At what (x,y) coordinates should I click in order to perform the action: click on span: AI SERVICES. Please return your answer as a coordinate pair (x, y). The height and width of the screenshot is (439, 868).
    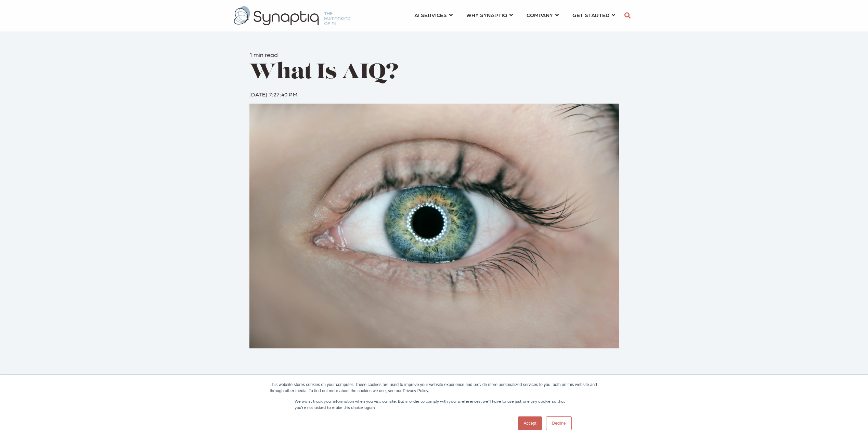
    Looking at the image, I should click on (430, 15).